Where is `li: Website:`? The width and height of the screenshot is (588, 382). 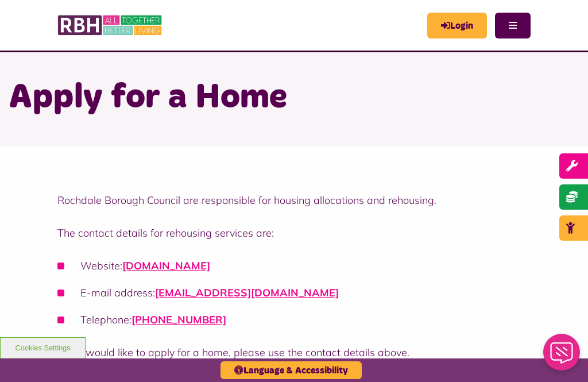 li: Website: is located at coordinates (294, 266).